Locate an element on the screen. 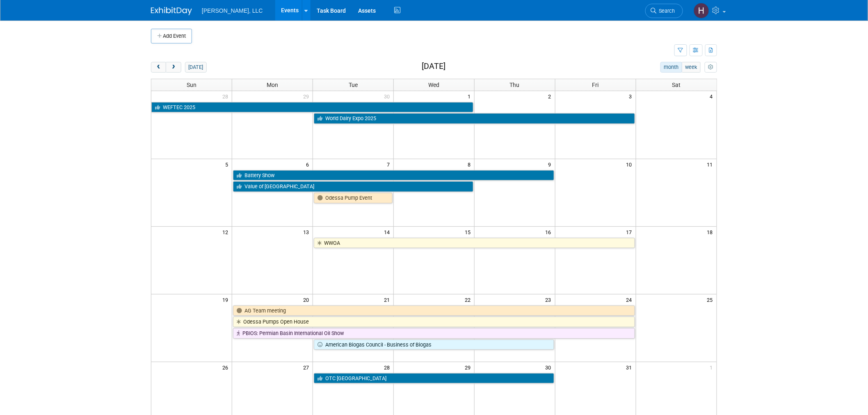 This screenshot has width=868, height=415. span: Fri is located at coordinates (596, 85).